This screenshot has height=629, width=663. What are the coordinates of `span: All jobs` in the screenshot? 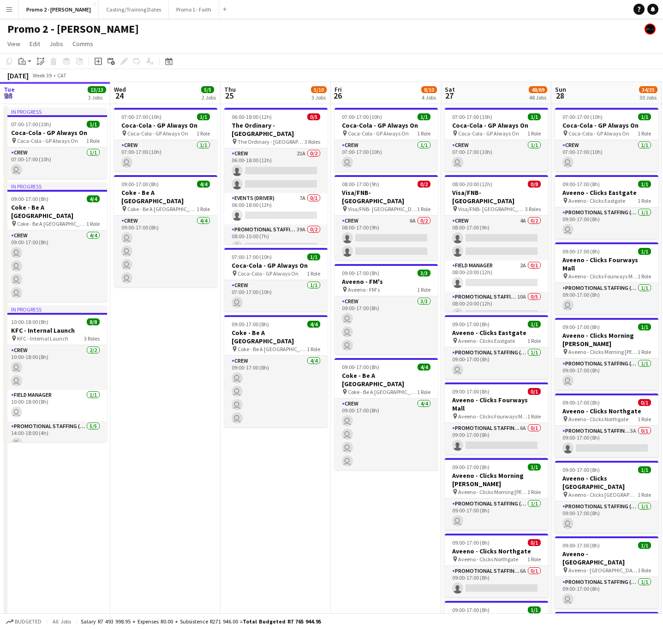 It's located at (62, 622).